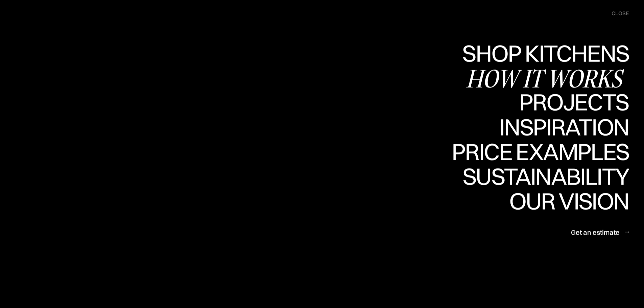  Describe the element at coordinates (540, 152) in the screenshot. I see `a: Price examplesPrice examples` at that location.